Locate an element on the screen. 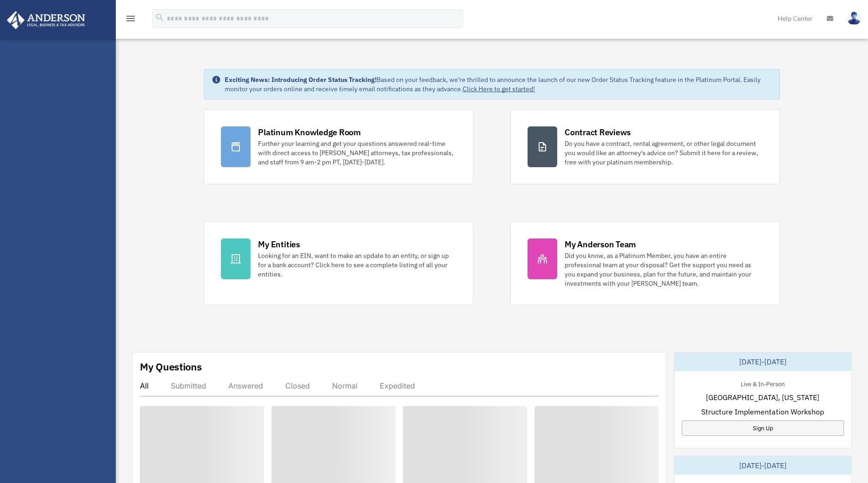  span: Structure Implementation Workshop is located at coordinates (763, 411).